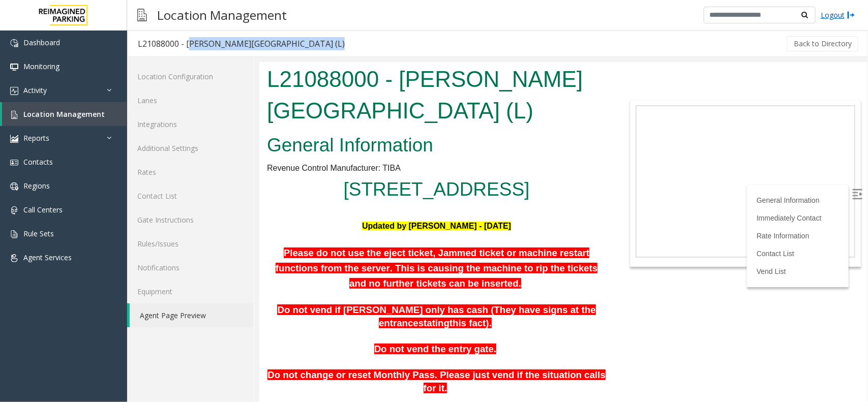  What do you see at coordinates (190, 100) in the screenshot?
I see `a: Lanes` at bounding box center [190, 100].